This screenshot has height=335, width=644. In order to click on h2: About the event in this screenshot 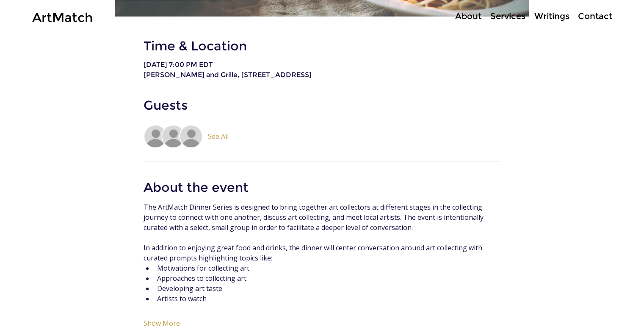, I will do `click(322, 187)`.